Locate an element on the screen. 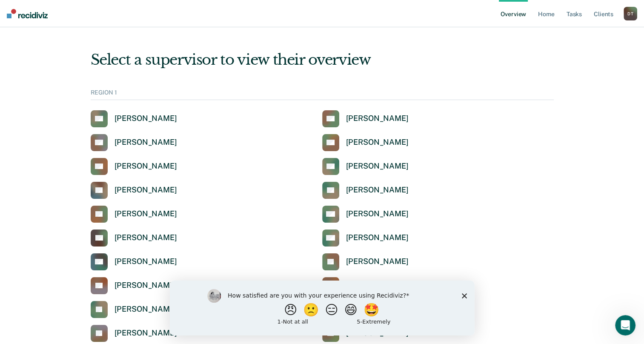 This screenshot has width=644, height=344. div: 5 - Extremely is located at coordinates (227, 41).